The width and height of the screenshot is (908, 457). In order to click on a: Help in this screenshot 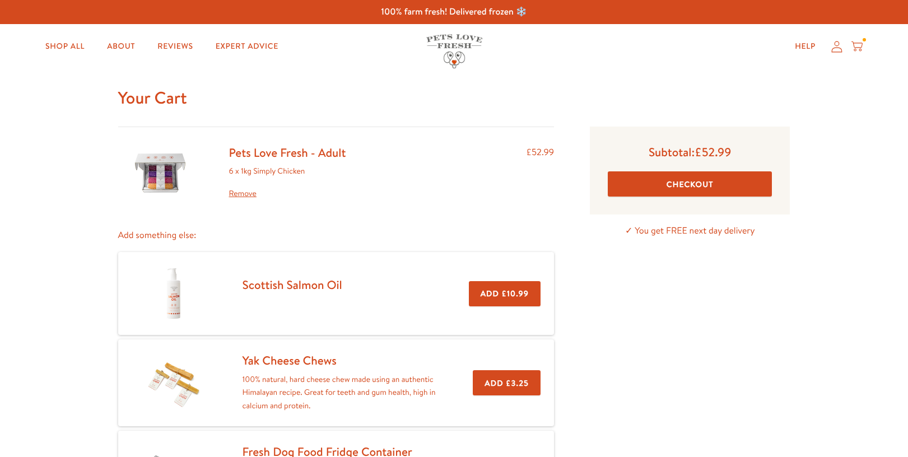, I will do `click(805, 46)`.